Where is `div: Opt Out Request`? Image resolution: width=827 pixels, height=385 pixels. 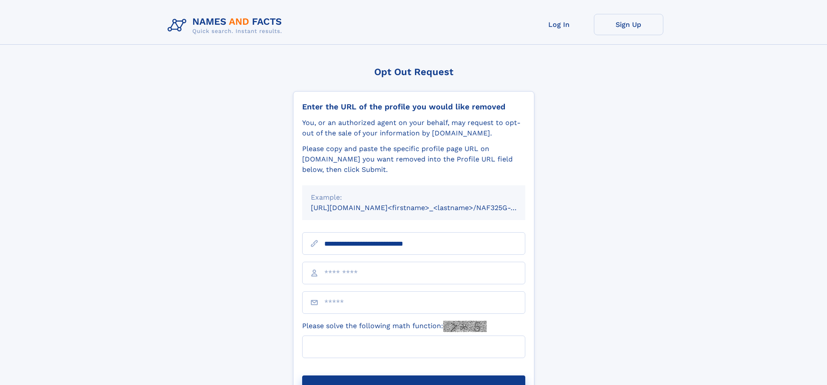 div: Opt Out Request is located at coordinates (414, 72).